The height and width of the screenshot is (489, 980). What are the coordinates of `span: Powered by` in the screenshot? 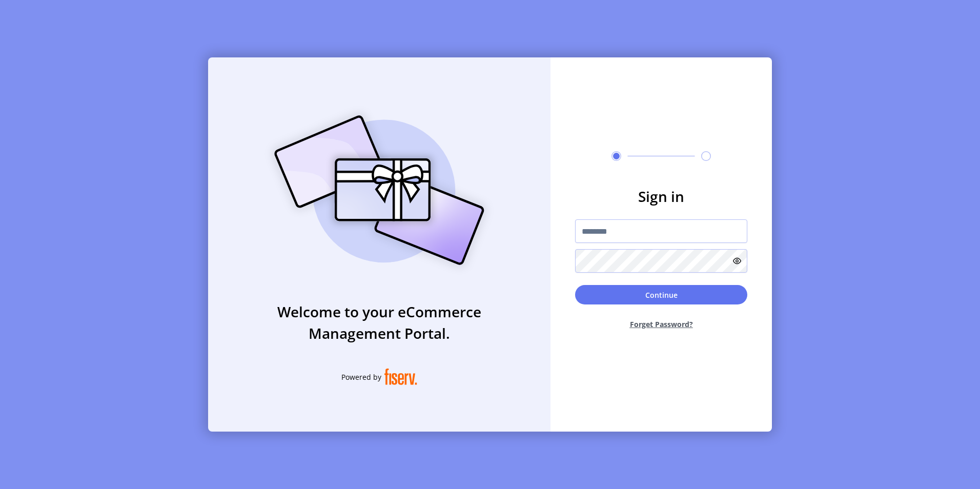 It's located at (361, 377).